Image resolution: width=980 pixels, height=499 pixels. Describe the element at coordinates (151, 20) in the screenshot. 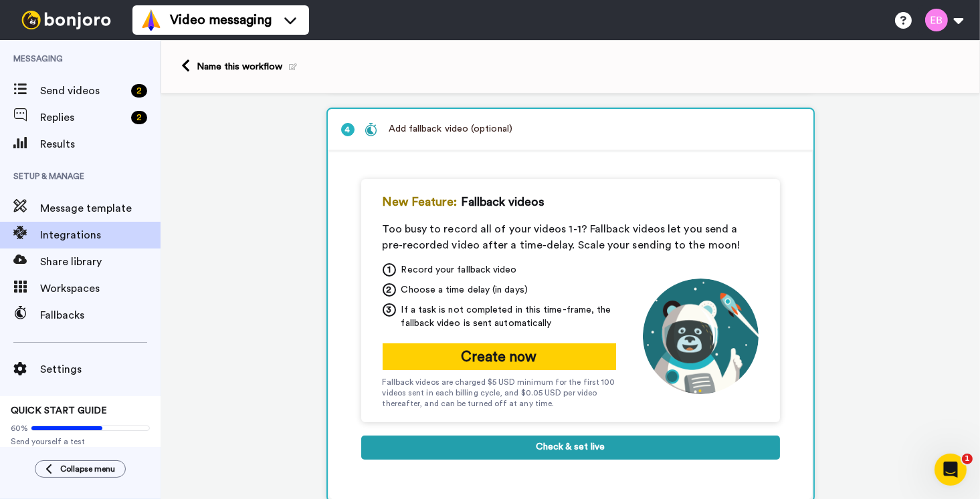

I see `img: vm-color.svg` at that location.